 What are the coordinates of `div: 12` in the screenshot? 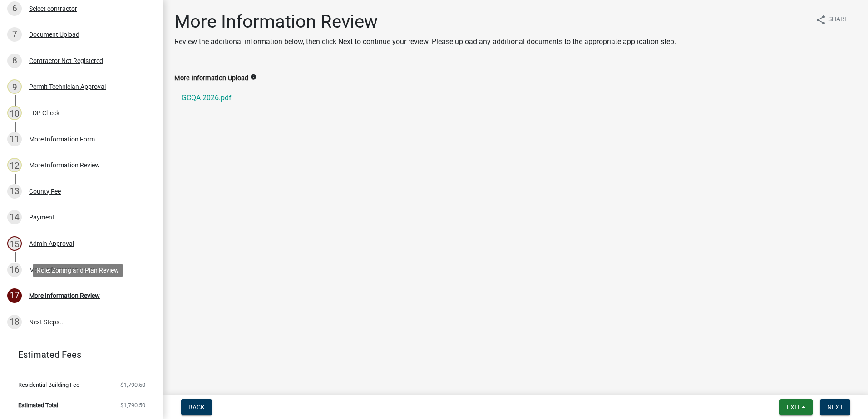 It's located at (14, 165).